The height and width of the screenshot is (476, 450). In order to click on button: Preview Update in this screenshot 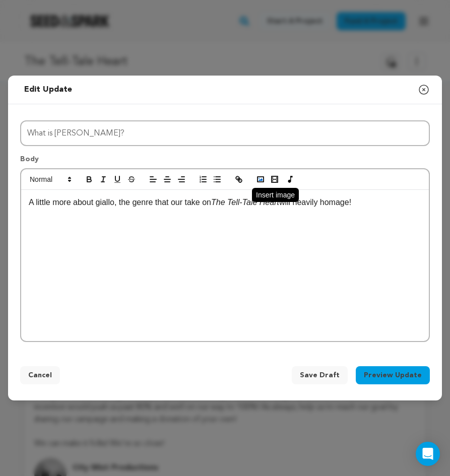, I will do `click(393, 376)`.